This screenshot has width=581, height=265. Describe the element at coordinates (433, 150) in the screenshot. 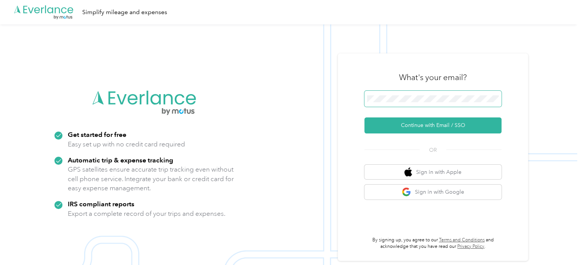

I see `span: OR` at that location.